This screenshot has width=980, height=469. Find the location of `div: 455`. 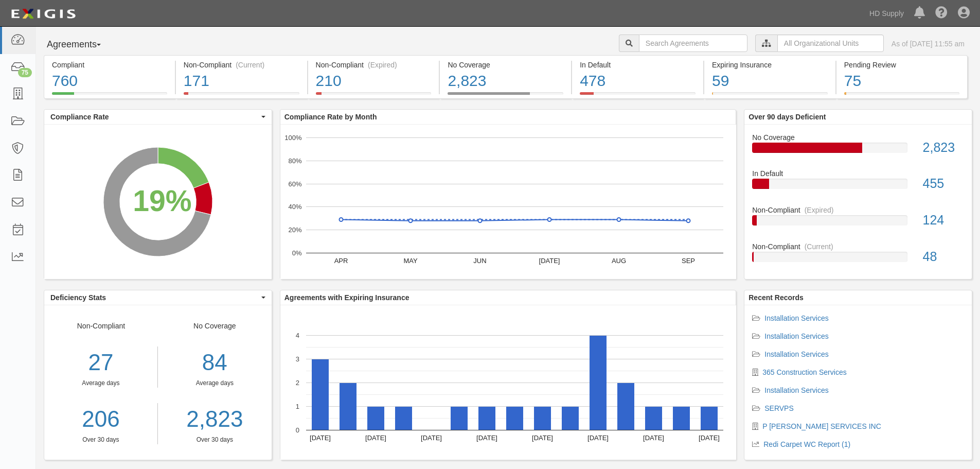

div: 455 is located at coordinates (943, 184).